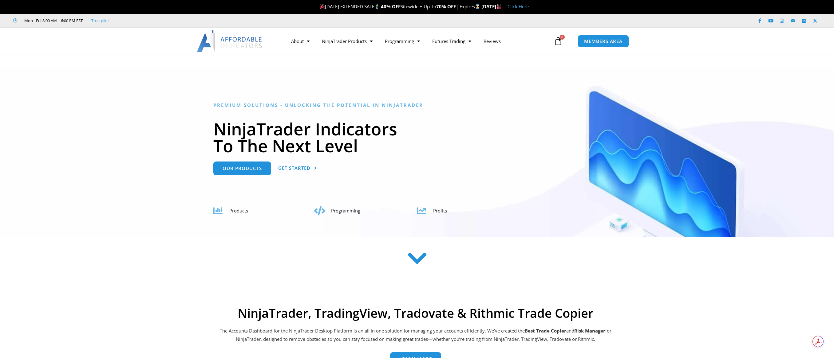 The height and width of the screenshot is (358, 834). I want to click on h2: NinjaTrader, TradingView, Tradovate & Rithmic Trade Copier, so click(416, 314).